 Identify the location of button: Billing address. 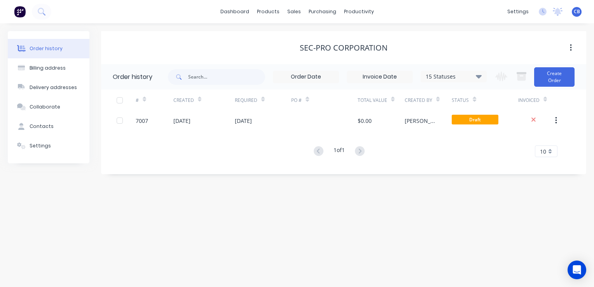
(49, 68).